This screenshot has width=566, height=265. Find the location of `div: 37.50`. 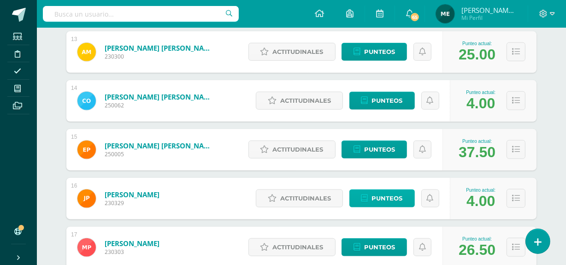

div: 37.50 is located at coordinates (477, 152).